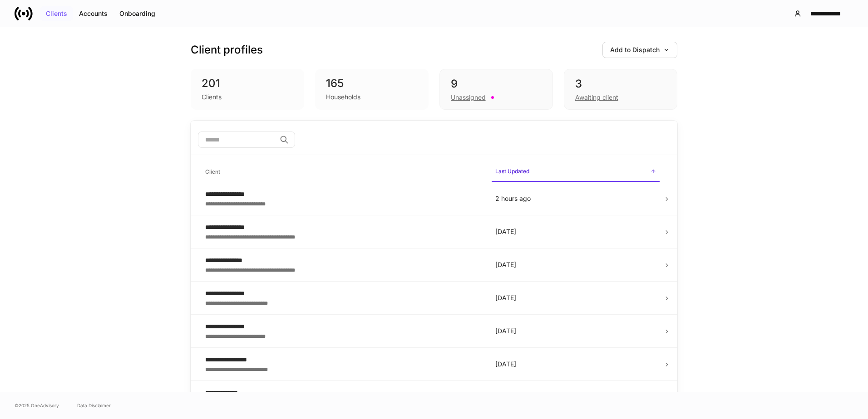 Image resolution: width=868 pixels, height=419 pixels. Describe the element at coordinates (640, 50) in the screenshot. I see `div: Add to Dispatch` at that location.